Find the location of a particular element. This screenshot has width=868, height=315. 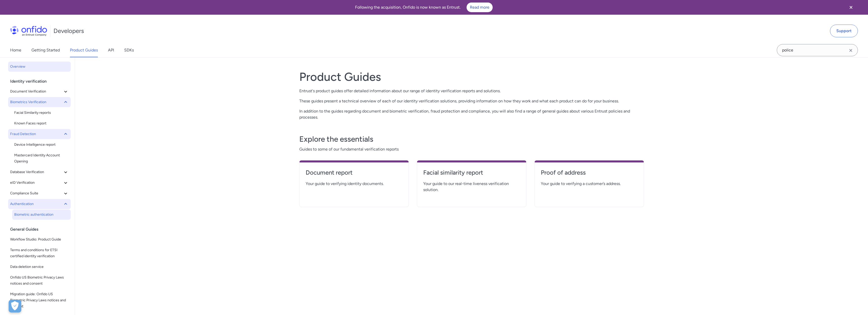

span: Database Verification is located at coordinates (37, 172).